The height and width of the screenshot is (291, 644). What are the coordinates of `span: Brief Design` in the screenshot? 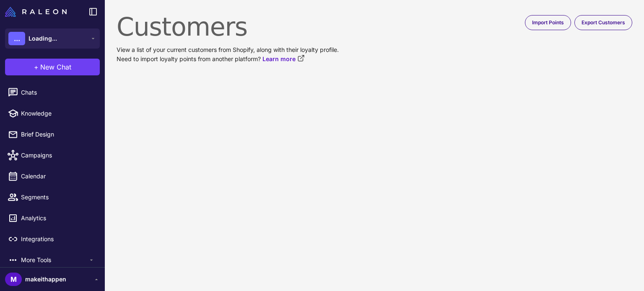 It's located at (58, 134).